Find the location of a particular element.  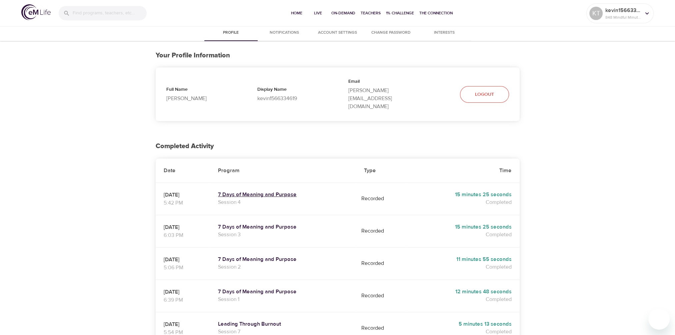

span: Live is located at coordinates (318, 13).